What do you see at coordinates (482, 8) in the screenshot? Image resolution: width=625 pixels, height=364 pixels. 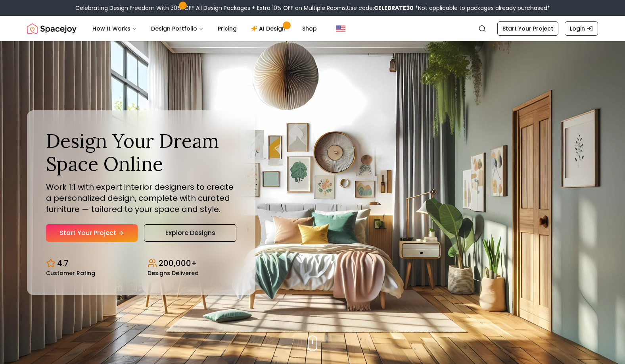 I see `span: *Not applicable to packages already purchased*` at bounding box center [482, 8].